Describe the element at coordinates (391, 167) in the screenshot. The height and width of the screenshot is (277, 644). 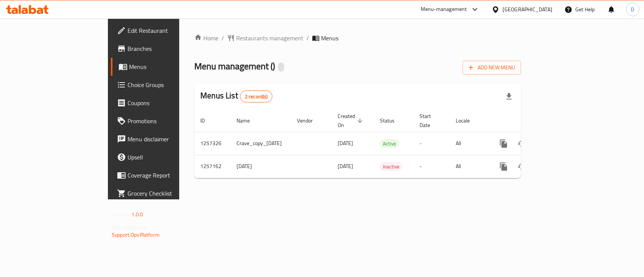
I see `div: Inactive` at that location.